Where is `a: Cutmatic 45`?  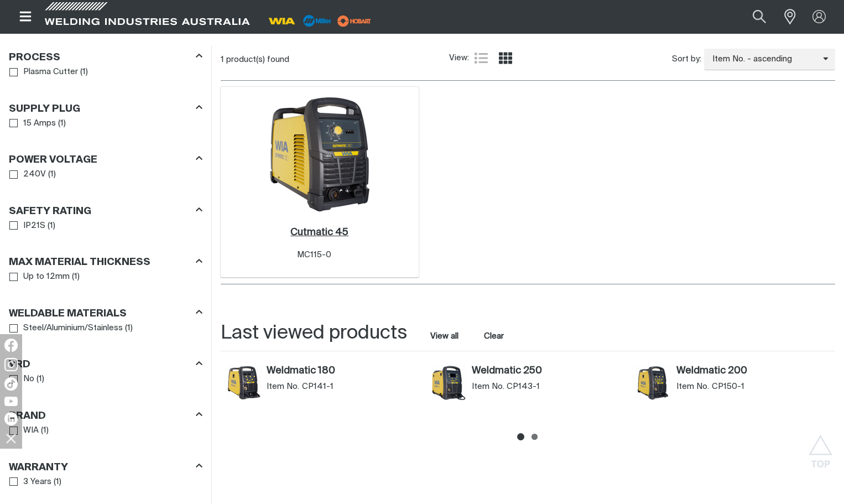
a: Cutmatic 45 is located at coordinates (319, 232).